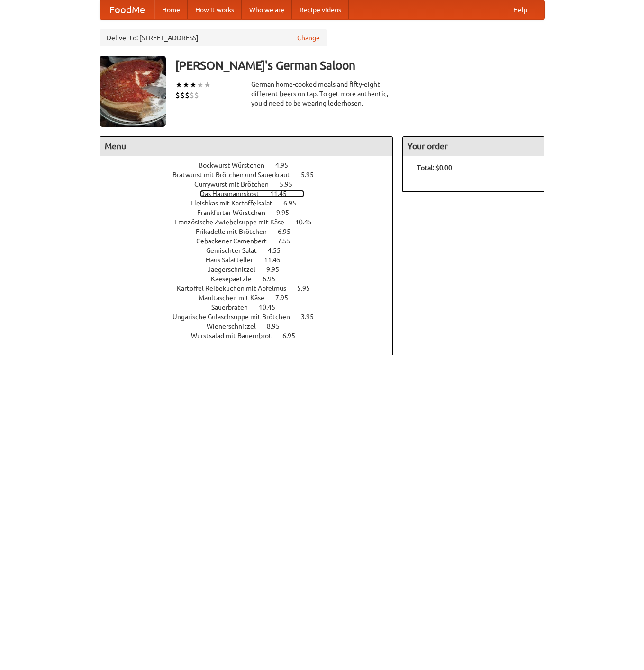 The image size is (644, 670). Describe the element at coordinates (252, 307) in the screenshot. I see `a: Sauerbraten 10.45` at that location.